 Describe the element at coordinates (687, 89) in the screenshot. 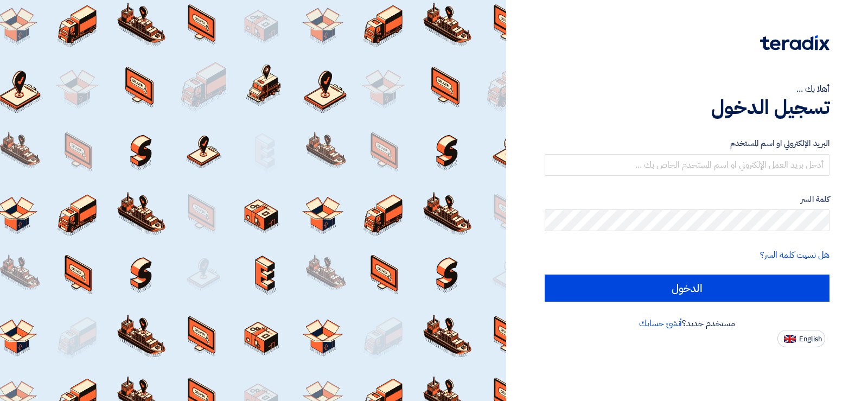

I see `div: أهلا بك ...` at that location.